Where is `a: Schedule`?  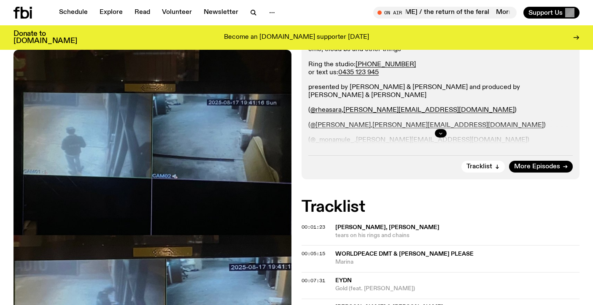 a: Schedule is located at coordinates (73, 13).